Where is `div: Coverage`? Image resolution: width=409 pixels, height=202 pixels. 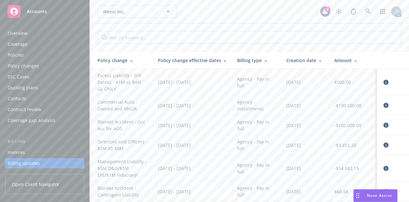 div: Coverage is located at coordinates (18, 44).